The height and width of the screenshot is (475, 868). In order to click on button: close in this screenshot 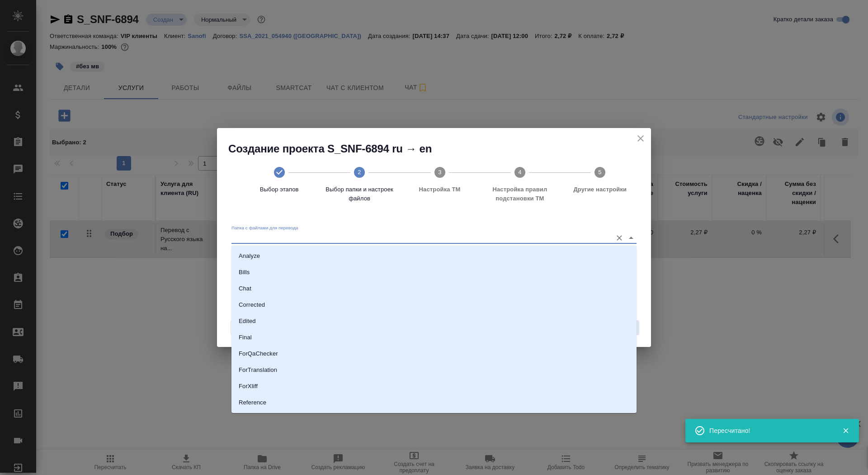, I will do `click(641, 138)`.